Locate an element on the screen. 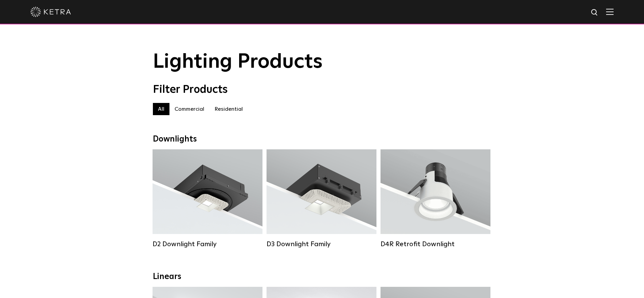  a: D2 Downlight Family Lumen Output:1200Colors:White / Black / Gloss Black / Silver / Bronze / Silve... is located at coordinates (207, 199).